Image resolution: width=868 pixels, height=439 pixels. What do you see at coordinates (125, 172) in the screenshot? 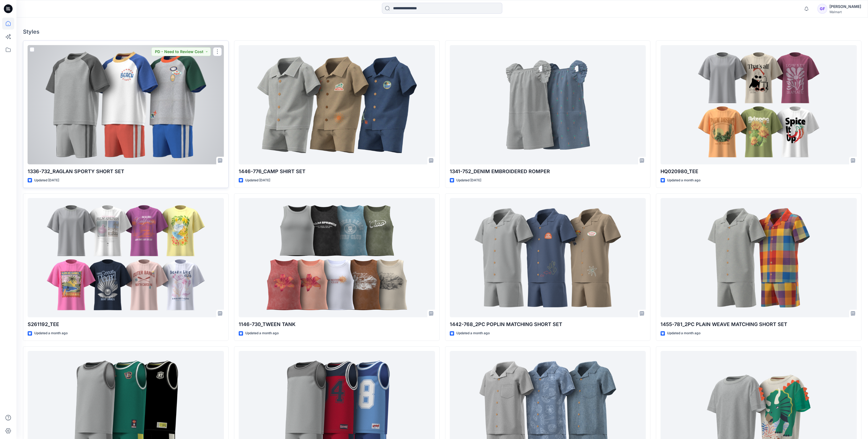
I see `p: 1336-732_RAGLAN SPORTY SHORT SET` at bounding box center [125, 172].